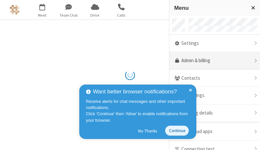  I want to click on img: Astra, so click(15, 10).